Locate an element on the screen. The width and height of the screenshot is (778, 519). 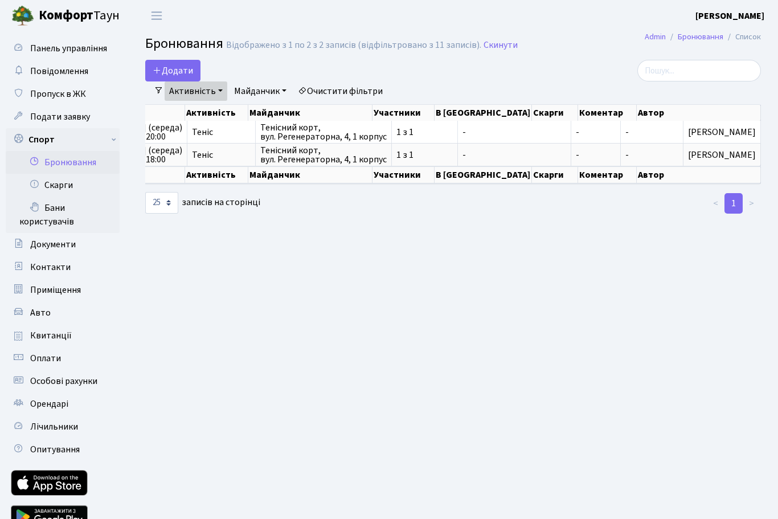
a: Приміщення is located at coordinates (63, 290).